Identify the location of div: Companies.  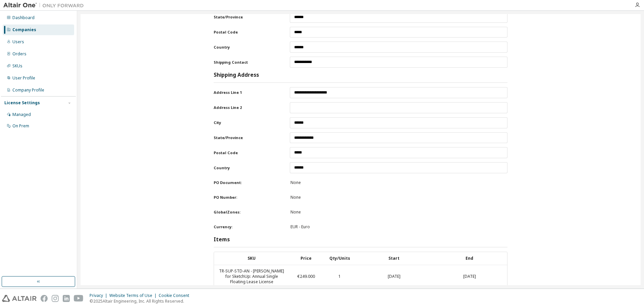
(24, 30).